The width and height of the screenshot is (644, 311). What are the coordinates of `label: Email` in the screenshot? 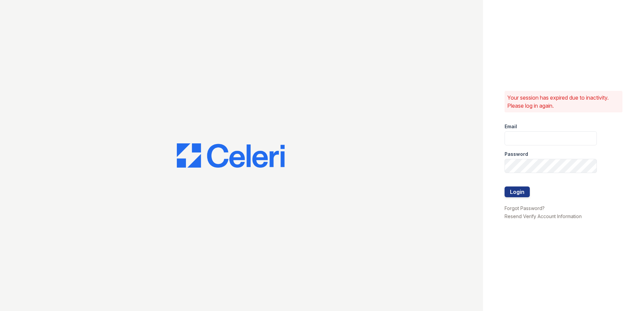 It's located at (511, 127).